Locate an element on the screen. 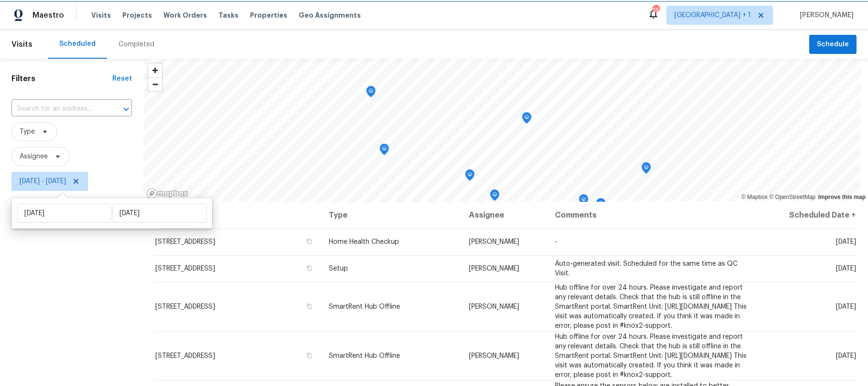 This screenshot has width=868, height=386. span: Schedule is located at coordinates (833, 44).